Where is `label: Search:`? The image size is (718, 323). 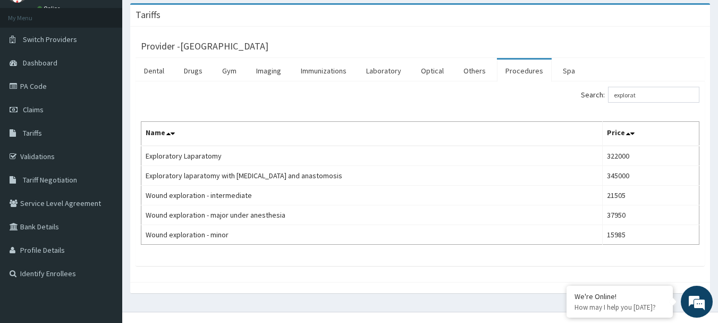 label: Search: is located at coordinates (640, 95).